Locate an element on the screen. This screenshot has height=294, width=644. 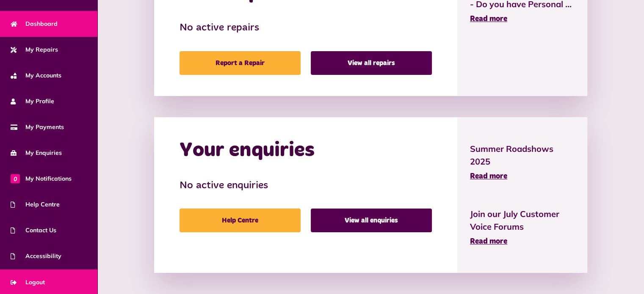
span: My Payments is located at coordinates (37, 127).